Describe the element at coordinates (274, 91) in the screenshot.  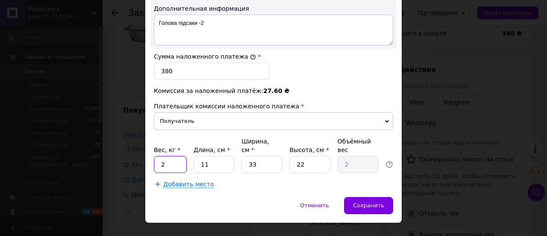
I see `div: Комиссия за наложенный платёж:` at that location.